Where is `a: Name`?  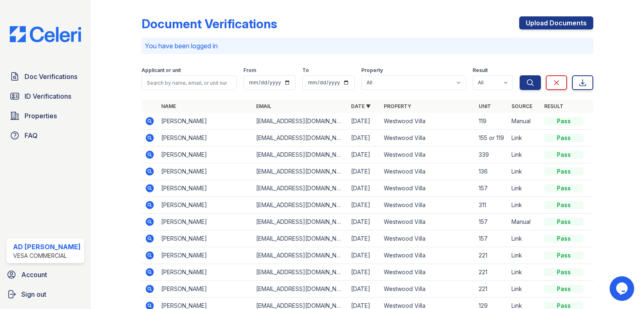 a: Name is located at coordinates (168, 106).